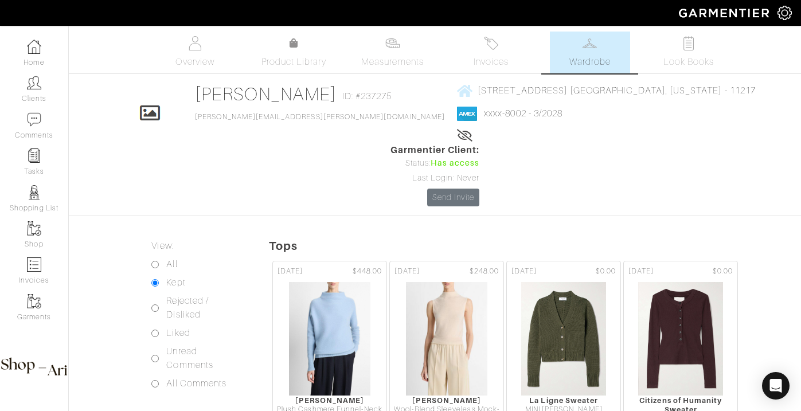 This screenshot has height=411, width=801. What do you see at coordinates (195, 52) in the screenshot?
I see `a: Overview` at bounding box center [195, 52].